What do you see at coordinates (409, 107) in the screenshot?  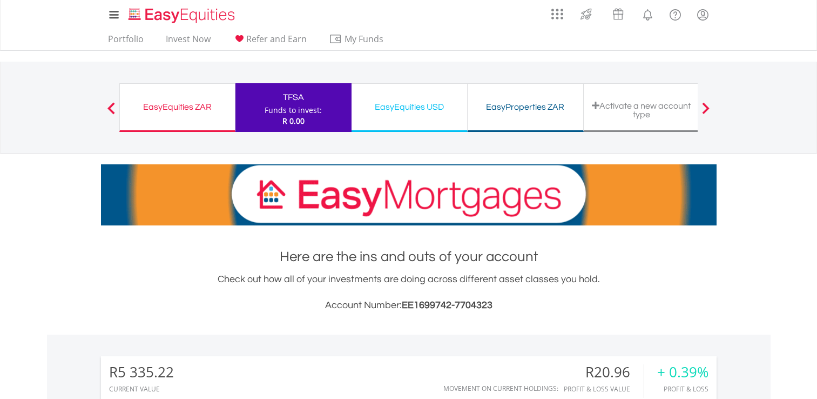 I see `div: EasyEquities USD` at bounding box center [409, 107].